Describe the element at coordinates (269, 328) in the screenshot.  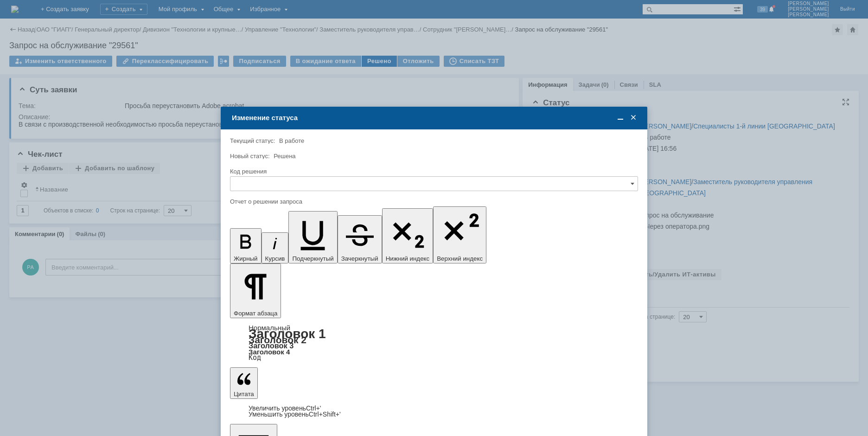
I see `a: Нормальный` at that location.